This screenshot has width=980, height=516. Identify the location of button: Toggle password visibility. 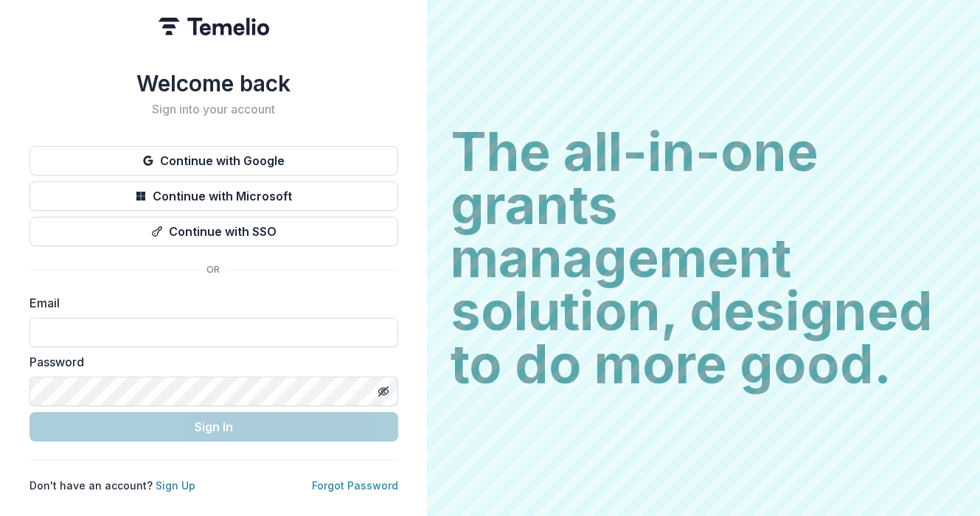
(383, 392).